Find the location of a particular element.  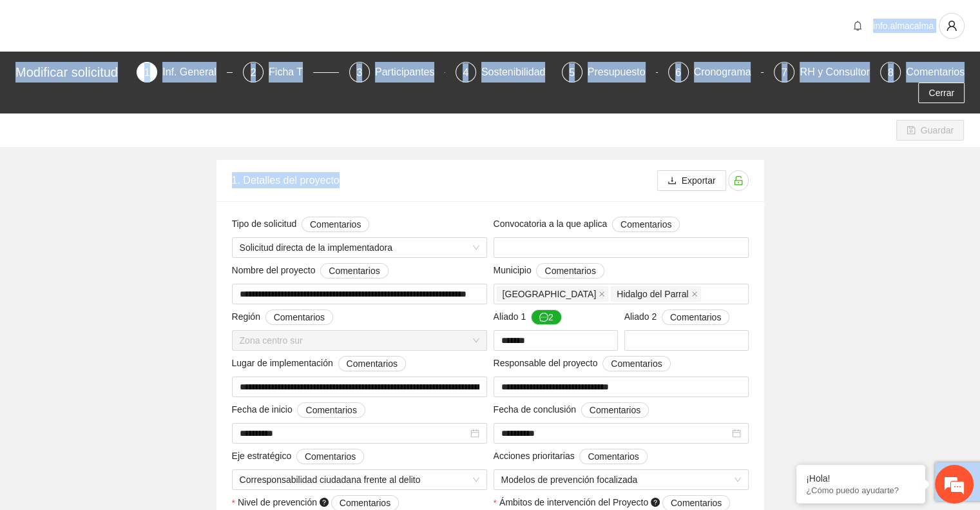

span: Aliado 1 is located at coordinates (527, 317).